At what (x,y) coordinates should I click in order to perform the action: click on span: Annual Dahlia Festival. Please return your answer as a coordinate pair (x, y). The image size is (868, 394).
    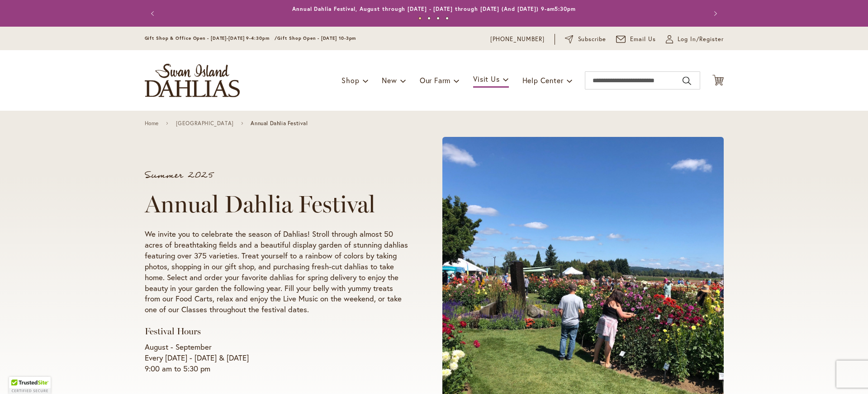
    Looking at the image, I should click on (279, 124).